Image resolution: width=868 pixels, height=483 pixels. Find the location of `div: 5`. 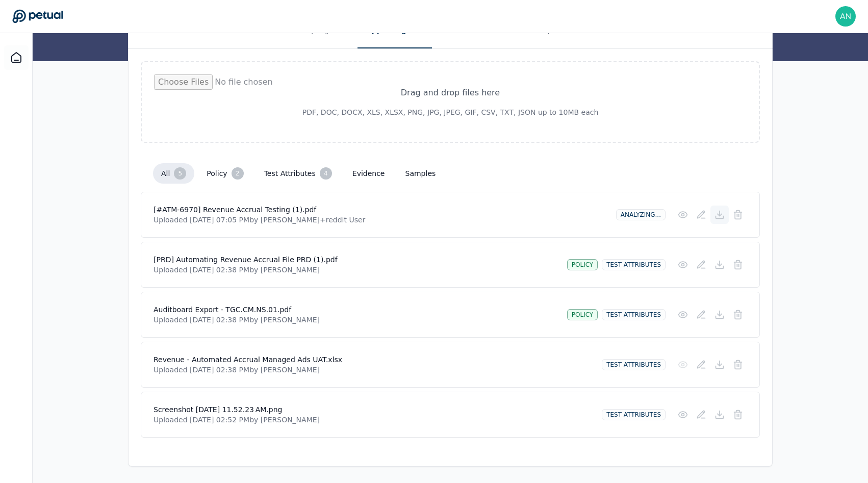

div: 5 is located at coordinates (180, 173).